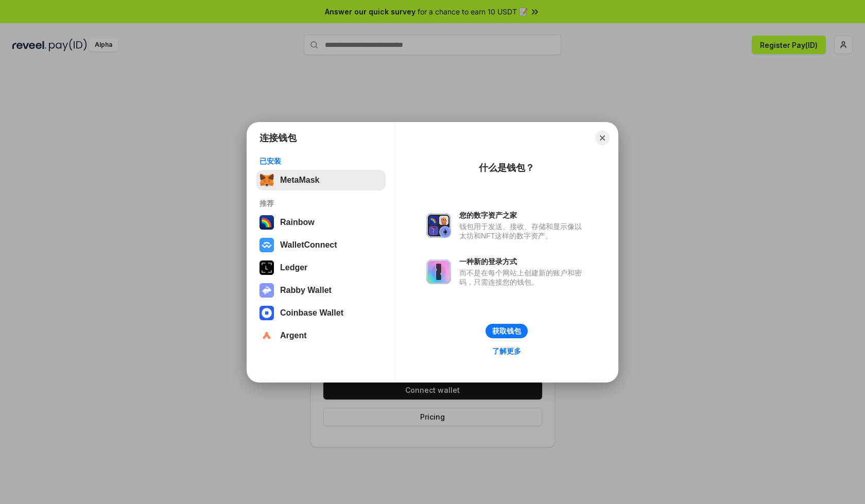  I want to click on img: svg+xml,%3Csvg%20width%3D%22120%22%20height%3D%22120%22%20viewBox%3D%220%200%20120%20120%22%20fil..., so click(267, 223).